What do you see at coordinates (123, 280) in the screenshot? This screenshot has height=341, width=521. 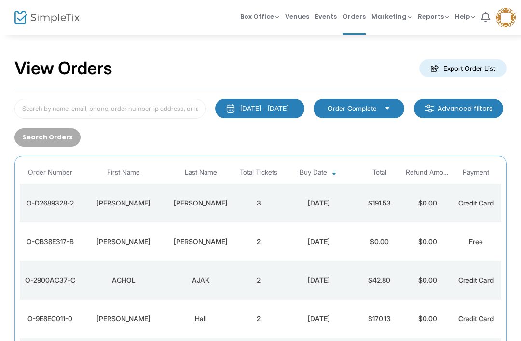 I see `div: ACHOL` at bounding box center [123, 280].